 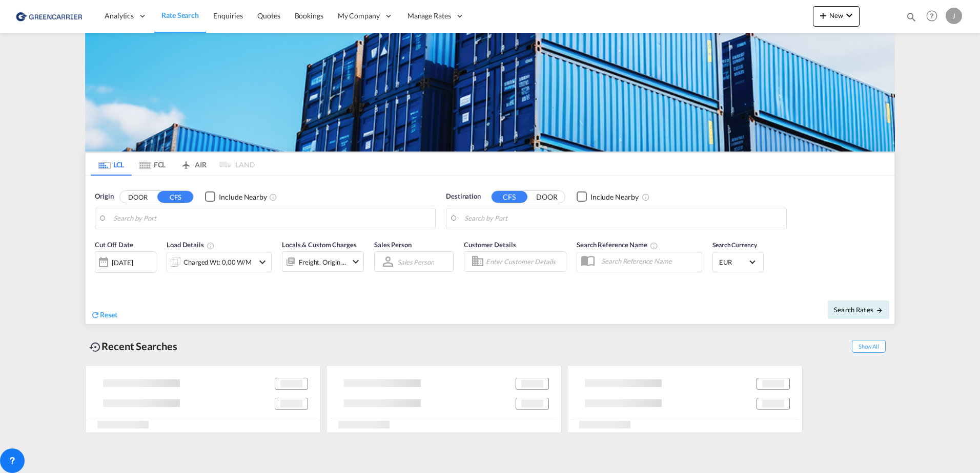 I want to click on md-select: Select Currency: € EUREuro, so click(x=738, y=262).